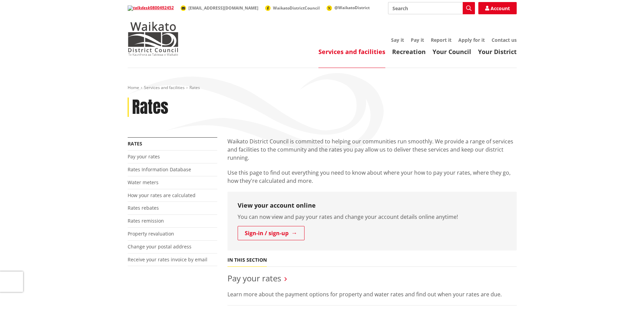  What do you see at coordinates (417, 40) in the screenshot?
I see `a: Pay it` at bounding box center [417, 40].